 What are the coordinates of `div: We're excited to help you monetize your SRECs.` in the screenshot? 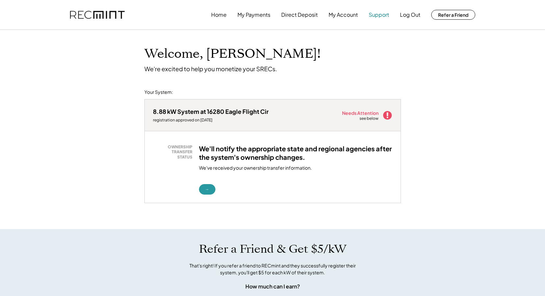 It's located at (210, 69).